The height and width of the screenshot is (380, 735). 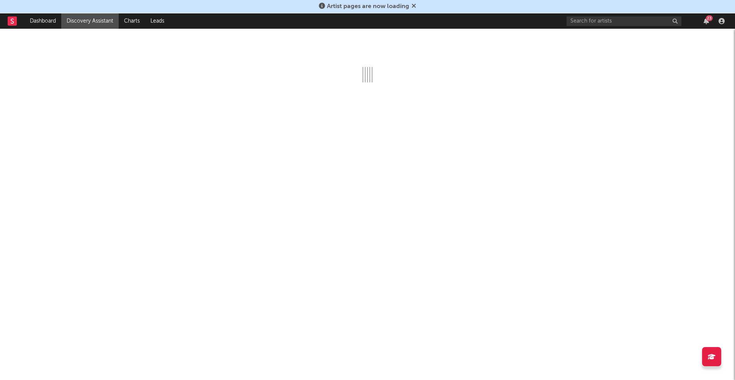 What do you see at coordinates (414, 7) in the screenshot?
I see `span: Dismiss` at bounding box center [414, 7].